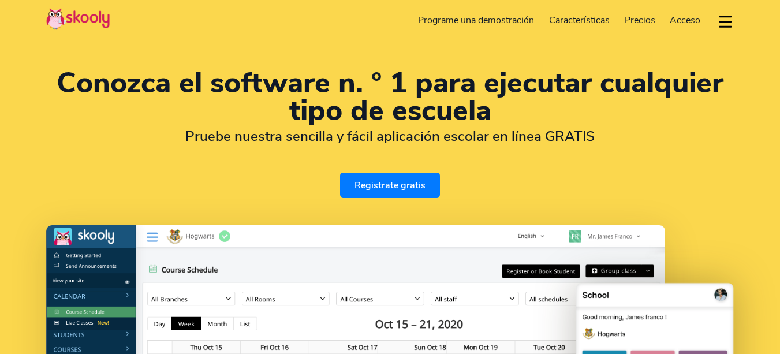  What do you see at coordinates (725, 21) in the screenshot?
I see `button: dropdown menu` at bounding box center [725, 21].